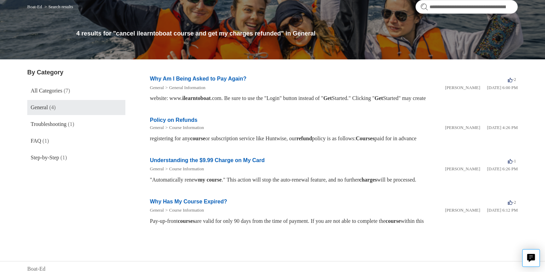 This screenshot has height=272, width=545. Describe the element at coordinates (368, 179) in the screenshot. I see `em: charges` at that location.